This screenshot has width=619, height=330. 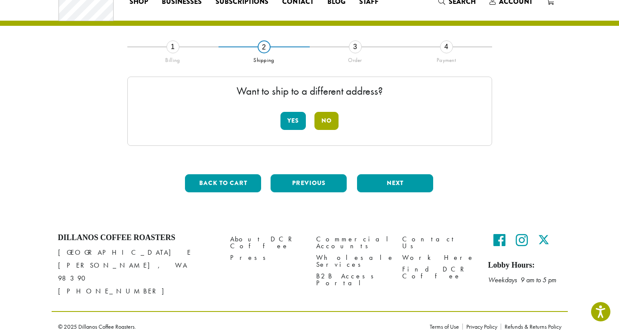 I want to click on a: Find DCR Coffee, so click(x=439, y=272).